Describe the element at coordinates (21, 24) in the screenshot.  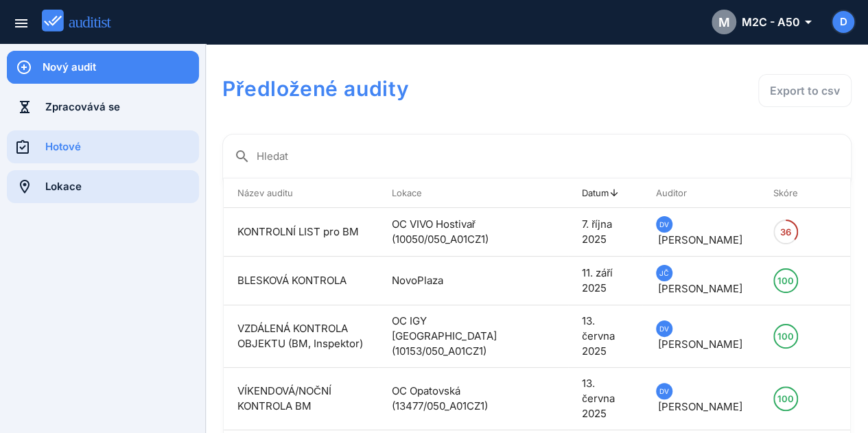
I see `i: menu` at that location.